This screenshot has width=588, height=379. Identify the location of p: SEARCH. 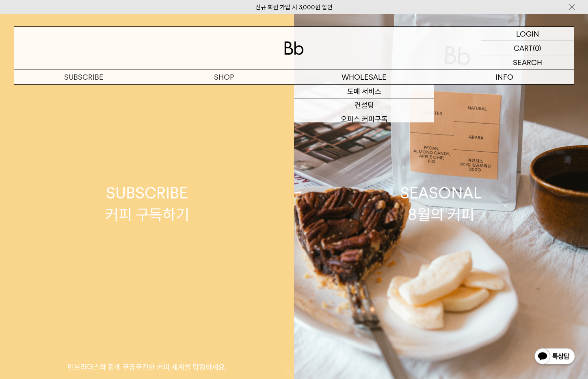
(528, 62).